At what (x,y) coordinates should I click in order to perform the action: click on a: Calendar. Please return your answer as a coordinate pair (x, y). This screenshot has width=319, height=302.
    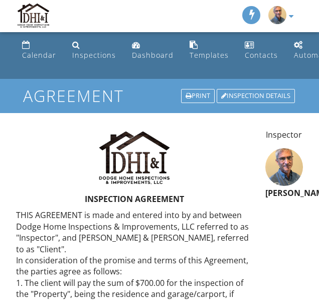
    Looking at the image, I should click on (39, 50).